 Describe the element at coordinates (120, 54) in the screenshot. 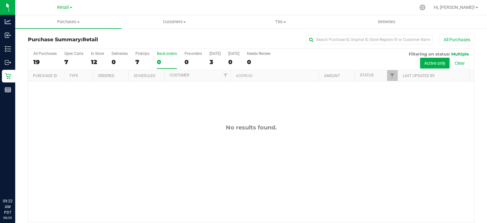

I see `div: Deliveries` at that location.